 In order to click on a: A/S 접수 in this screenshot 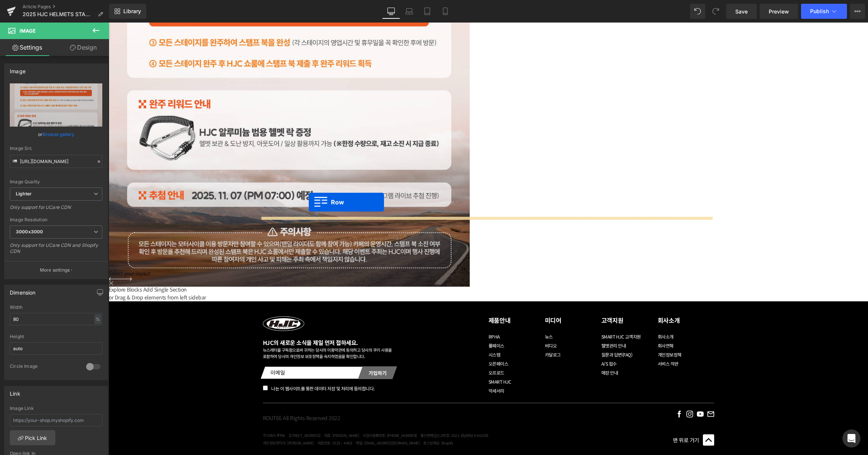, I will do `click(500, 341)`.